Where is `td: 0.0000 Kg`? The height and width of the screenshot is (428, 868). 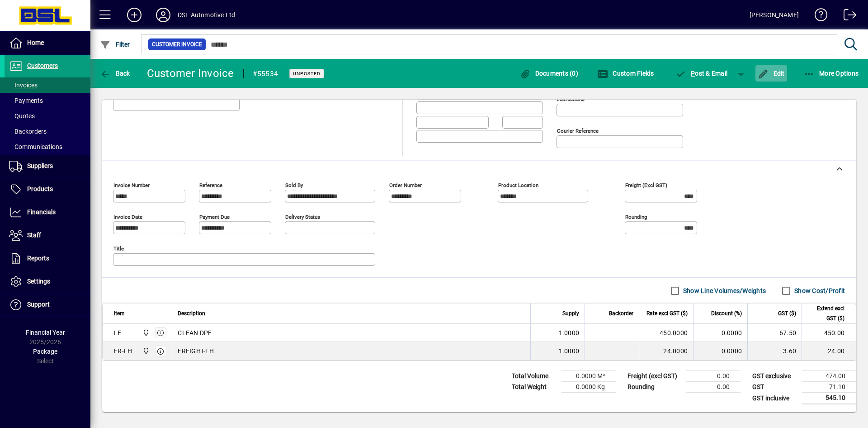
td: 0.0000 Kg is located at coordinates (589, 387).